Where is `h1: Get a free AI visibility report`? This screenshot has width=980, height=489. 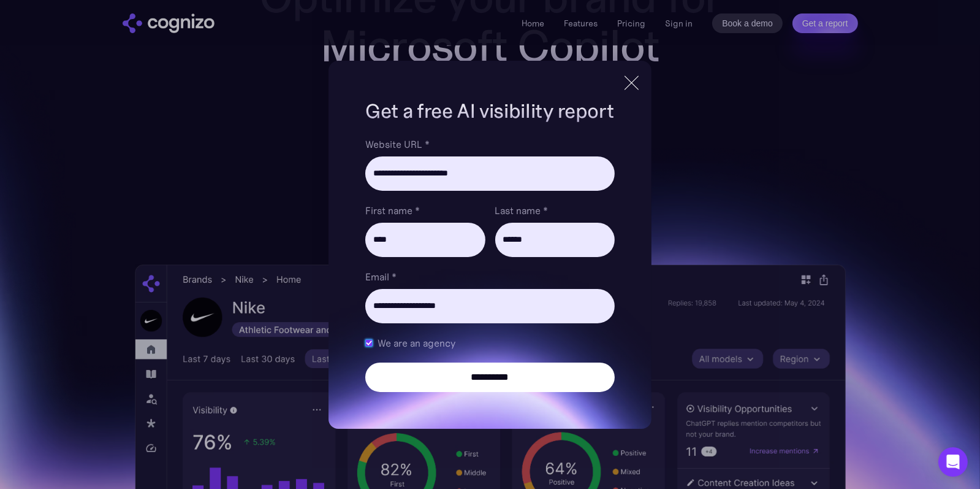
h1: Get a free AI visibility report is located at coordinates (490, 111).